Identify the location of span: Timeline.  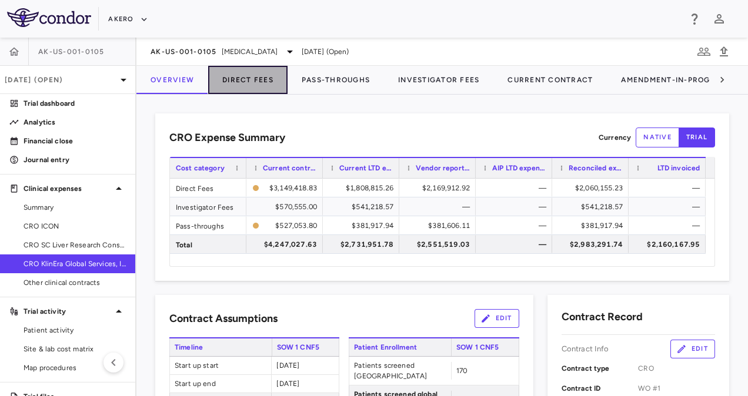
(221, 348).